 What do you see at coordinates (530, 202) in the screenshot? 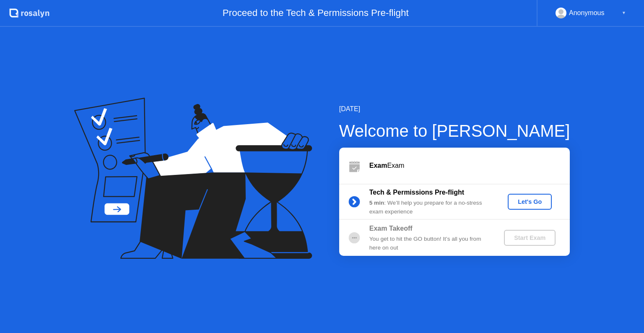
I see `button: Let's Go` at bounding box center [530, 202].